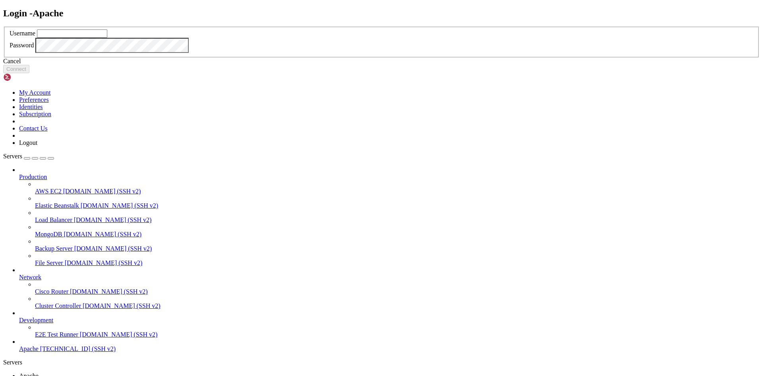 This screenshot has width=763, height=376. Describe the element at coordinates (57, 205) in the screenshot. I see `span: Elastic Beanstalk` at that location.